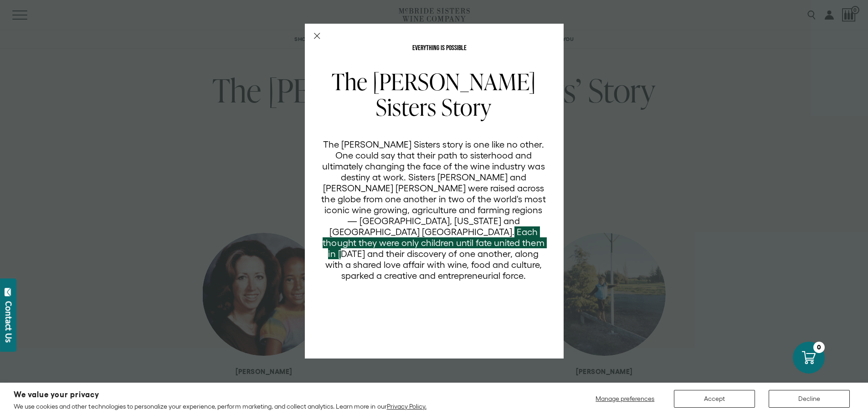  What do you see at coordinates (819, 347) in the screenshot?
I see `div: 0` at bounding box center [819, 347].